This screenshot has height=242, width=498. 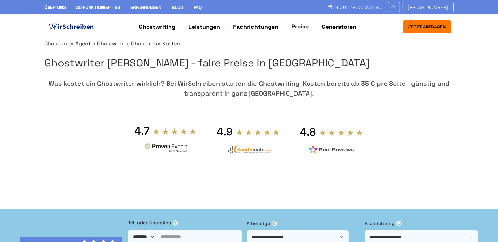 I want to click on img: Schedule, so click(x=330, y=7).